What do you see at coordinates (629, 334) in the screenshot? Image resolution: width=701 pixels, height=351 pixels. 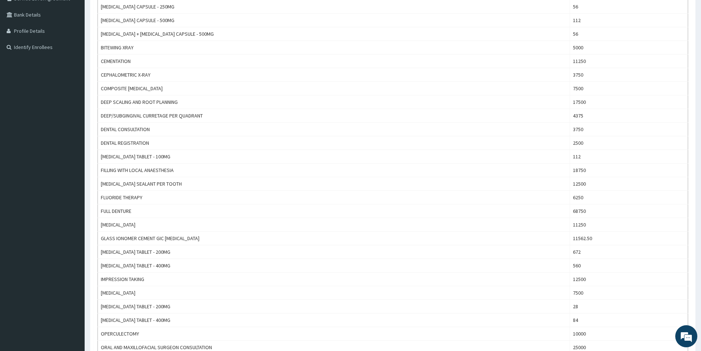 I see `td: 10000` at bounding box center [629, 334].